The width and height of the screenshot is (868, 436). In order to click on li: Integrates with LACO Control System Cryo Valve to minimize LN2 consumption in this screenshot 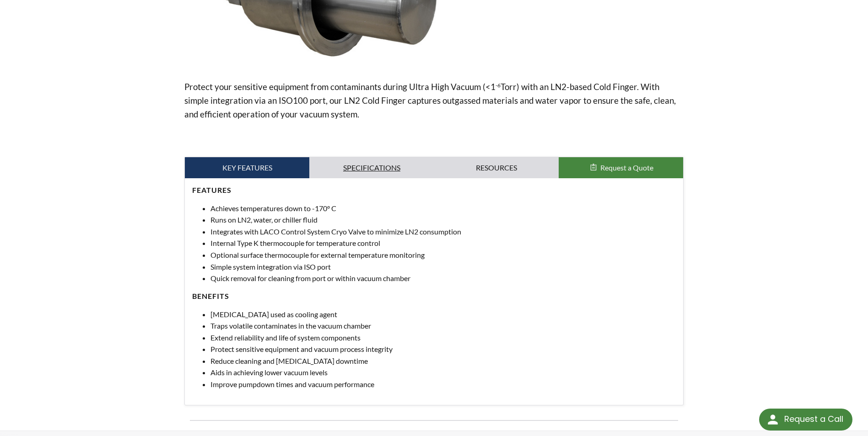, I will do `click(443, 232)`.